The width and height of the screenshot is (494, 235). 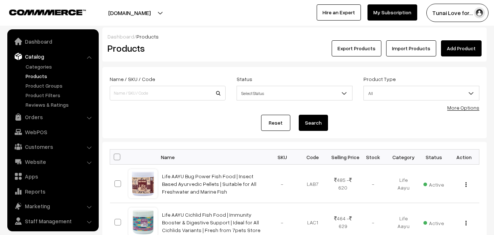 I want to click on a: Staff Management, so click(x=53, y=221).